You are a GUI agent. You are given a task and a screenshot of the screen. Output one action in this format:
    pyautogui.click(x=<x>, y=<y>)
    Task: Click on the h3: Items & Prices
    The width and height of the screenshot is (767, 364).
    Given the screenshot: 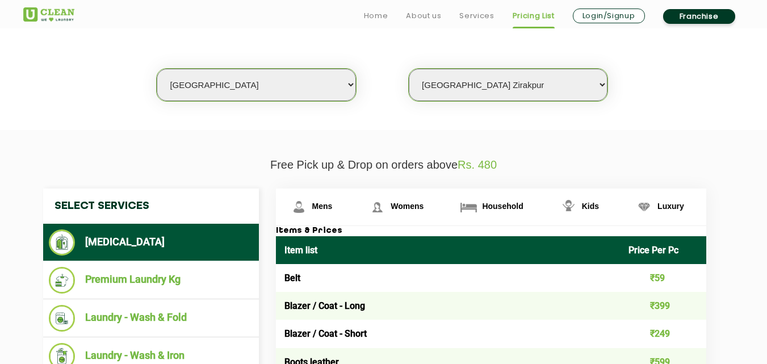 What is the action you would take?
    pyautogui.click(x=491, y=231)
    